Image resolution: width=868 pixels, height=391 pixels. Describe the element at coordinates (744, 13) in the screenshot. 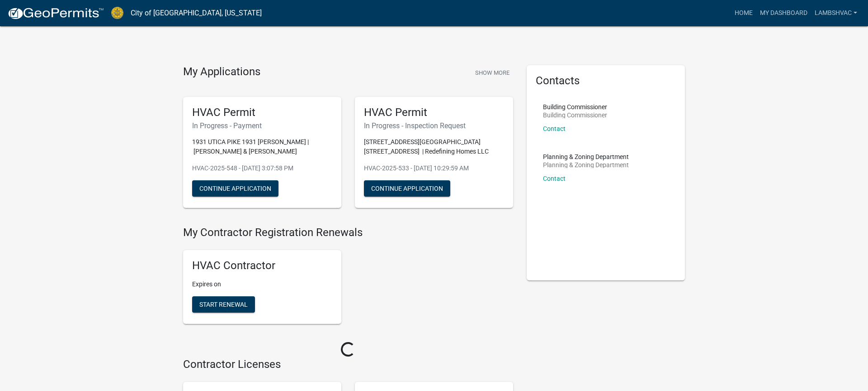

I see `a: Home` at that location.